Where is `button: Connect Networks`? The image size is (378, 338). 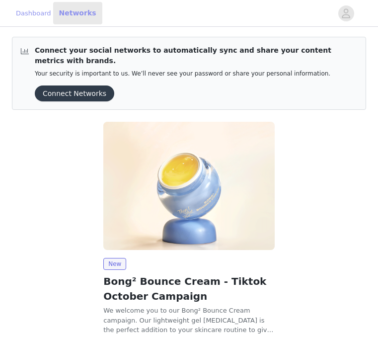
button: Connect Networks is located at coordinates (75, 93).